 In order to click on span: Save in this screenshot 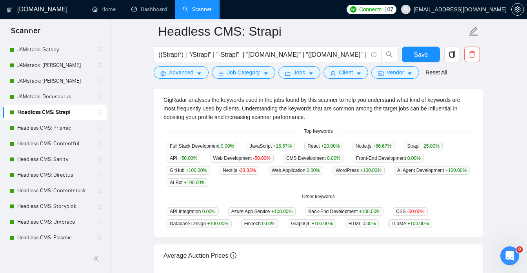, I will do `click(420, 54)`.